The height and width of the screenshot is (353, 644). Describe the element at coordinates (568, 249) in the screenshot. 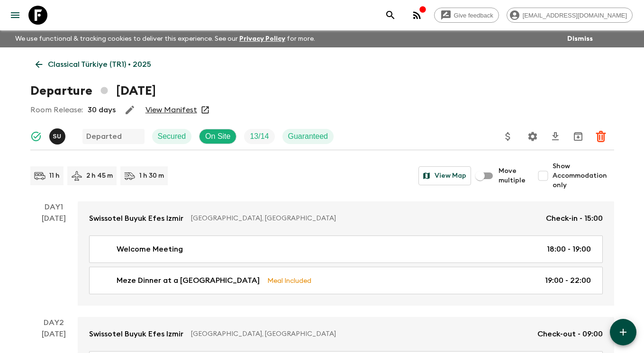

I see `p: 18:00 - 19:00` at that location.